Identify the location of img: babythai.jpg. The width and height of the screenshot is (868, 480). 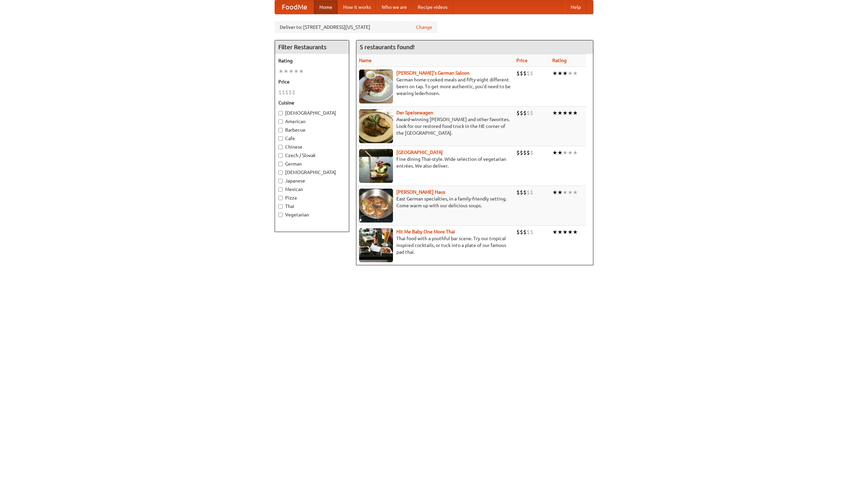
(376, 245).